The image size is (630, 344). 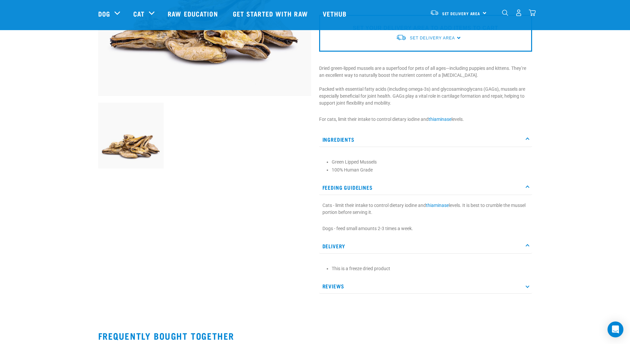 I want to click on p: Delivery, so click(x=426, y=246).